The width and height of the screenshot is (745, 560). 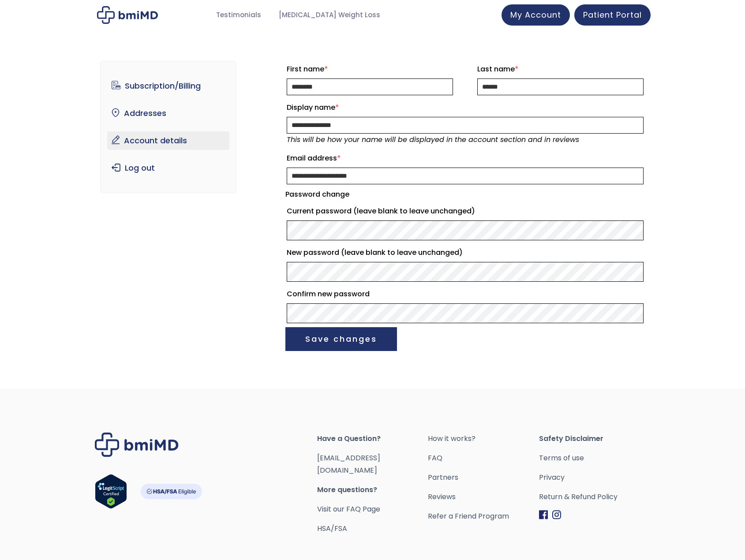 What do you see at coordinates (111, 492) in the screenshot?
I see `img: Verify Approval for www.bmimd.com` at bounding box center [111, 492].